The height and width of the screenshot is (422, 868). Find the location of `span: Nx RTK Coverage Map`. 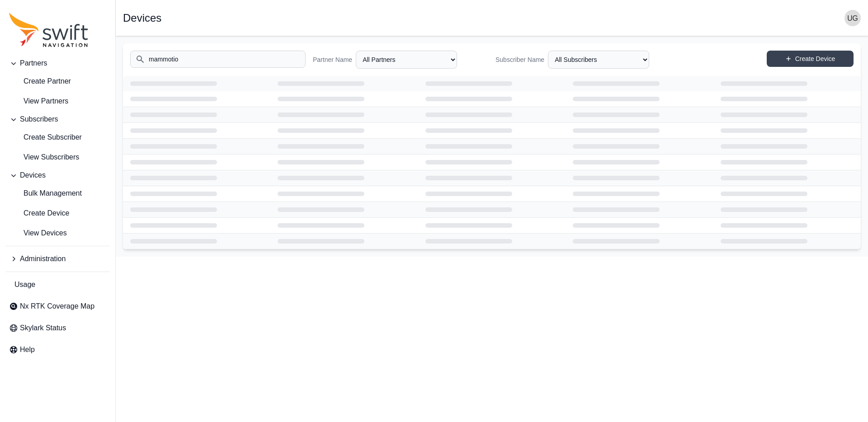

span: Nx RTK Coverage Map is located at coordinates (57, 306).